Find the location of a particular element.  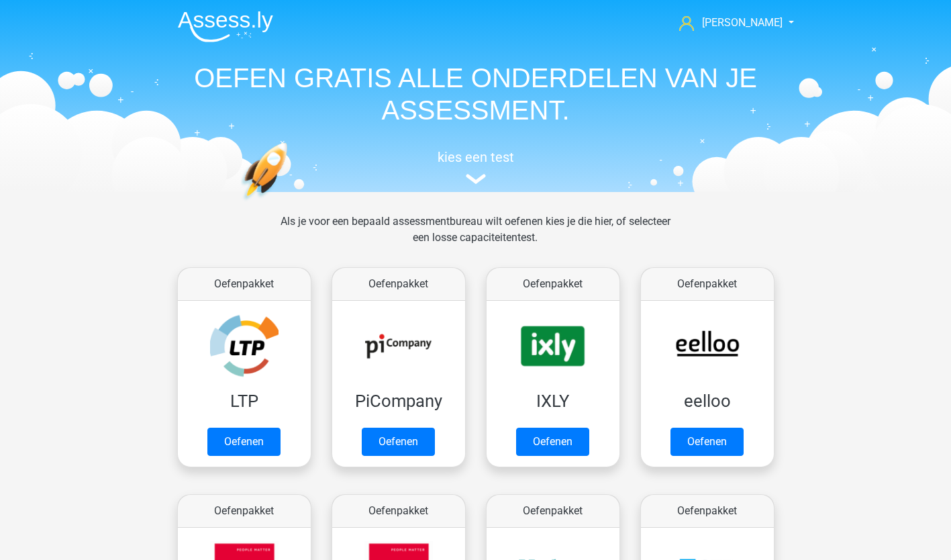

a: kies een test is located at coordinates (476, 166).